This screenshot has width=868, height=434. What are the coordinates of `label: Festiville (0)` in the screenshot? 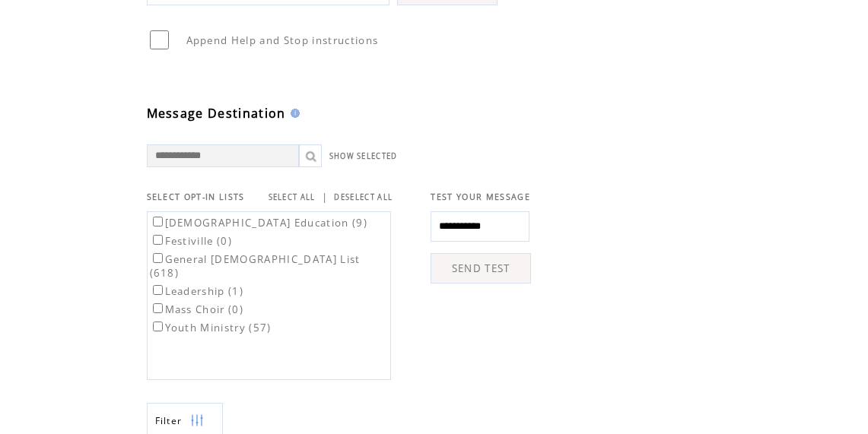 It's located at (191, 241).